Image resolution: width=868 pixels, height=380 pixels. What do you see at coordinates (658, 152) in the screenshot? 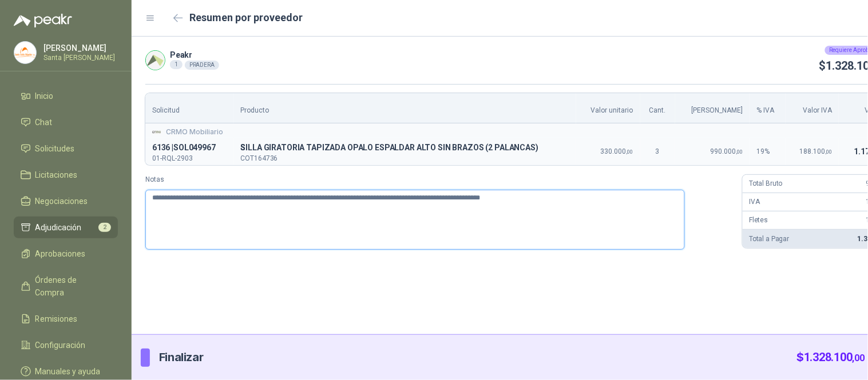
I see `td: 3` at bounding box center [658, 152].